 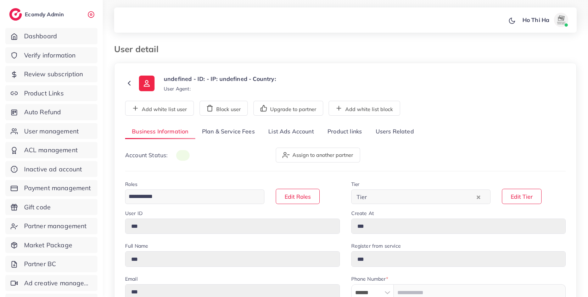 What do you see at coordinates (298, 196) in the screenshot?
I see `button: Edit Roles` at bounding box center [298, 196].